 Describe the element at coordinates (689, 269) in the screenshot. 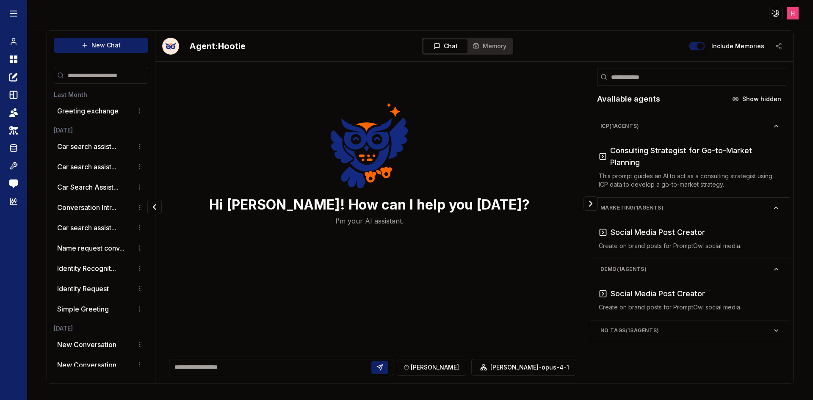

I see `button: Demo(1agents)` at that location.